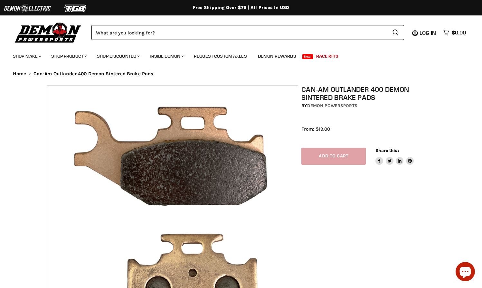 Image resolution: width=482 pixels, height=288 pixels. Describe the element at coordinates (327, 56) in the screenshot. I see `a: Race Kits` at that location.